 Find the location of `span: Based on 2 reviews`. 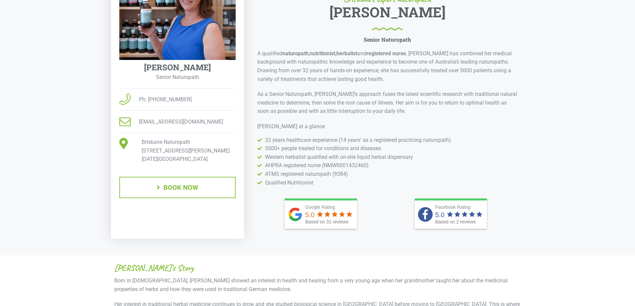

span: Based on 2 reviews is located at coordinates (456, 222).